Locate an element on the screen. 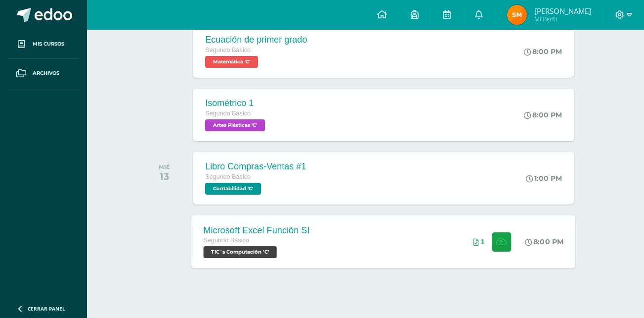  div: Isométrico 1 is located at coordinates (236, 103).